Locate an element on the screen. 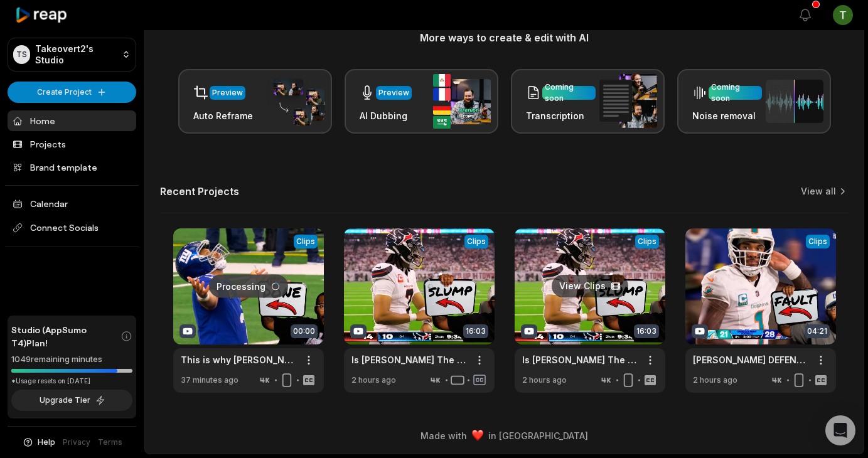  div: 1049 remaining minutes is located at coordinates (72, 360).